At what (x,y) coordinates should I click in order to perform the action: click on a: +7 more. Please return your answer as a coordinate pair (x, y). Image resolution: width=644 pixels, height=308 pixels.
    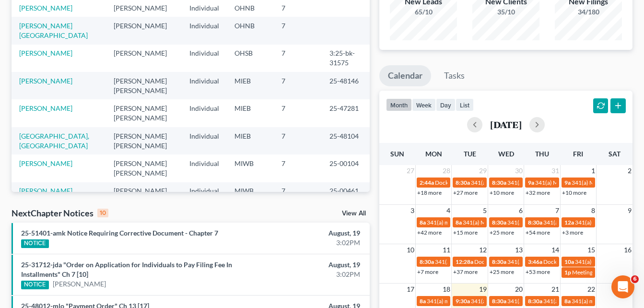
    Looking at the image, I should click on (428, 272).